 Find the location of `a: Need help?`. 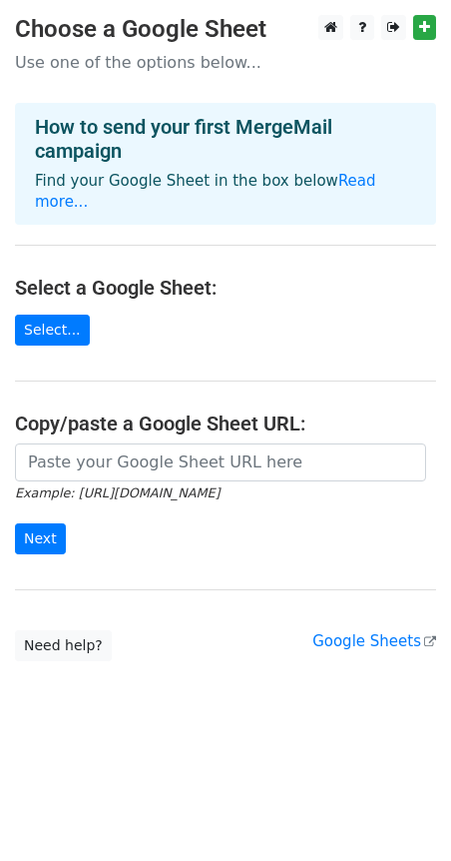

a: Need help? is located at coordinates (63, 645).